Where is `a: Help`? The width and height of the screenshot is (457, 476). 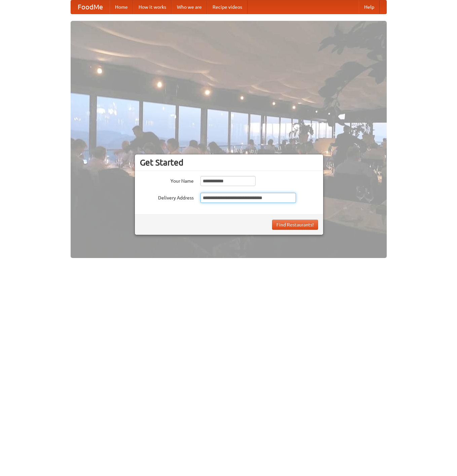 a: Help is located at coordinates (369, 7).